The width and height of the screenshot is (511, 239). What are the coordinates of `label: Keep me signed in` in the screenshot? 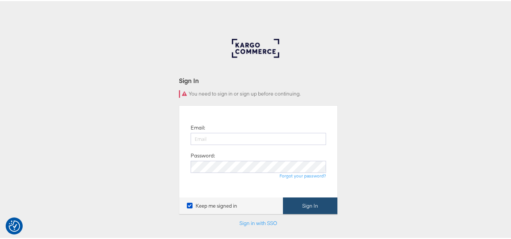 It's located at (212, 205).